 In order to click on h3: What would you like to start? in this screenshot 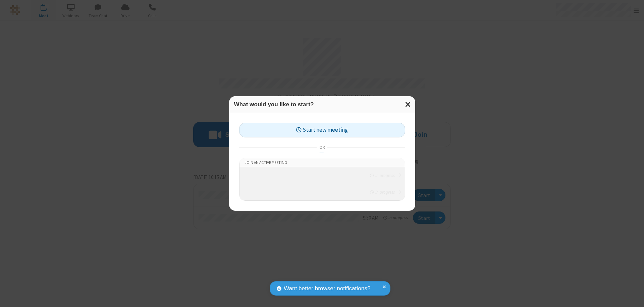, I will do `click(322, 104)`.